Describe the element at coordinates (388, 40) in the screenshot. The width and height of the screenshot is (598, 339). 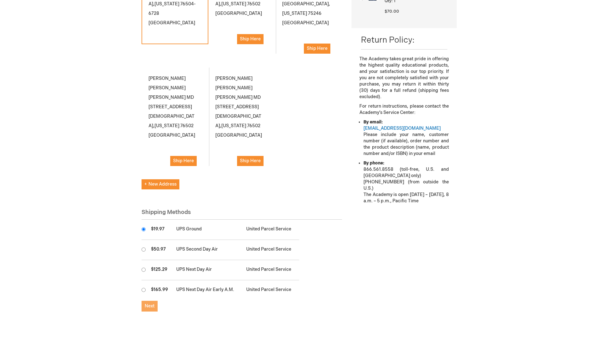
I see `span: Return Policy:` at that location.